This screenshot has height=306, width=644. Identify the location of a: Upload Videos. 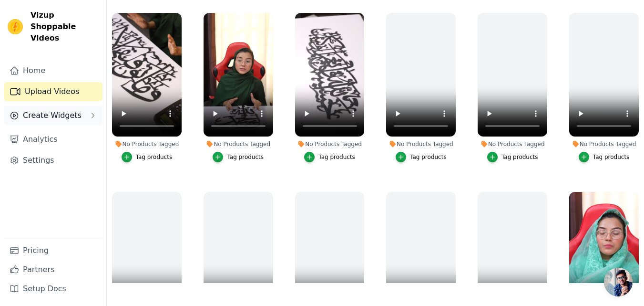
(53, 91).